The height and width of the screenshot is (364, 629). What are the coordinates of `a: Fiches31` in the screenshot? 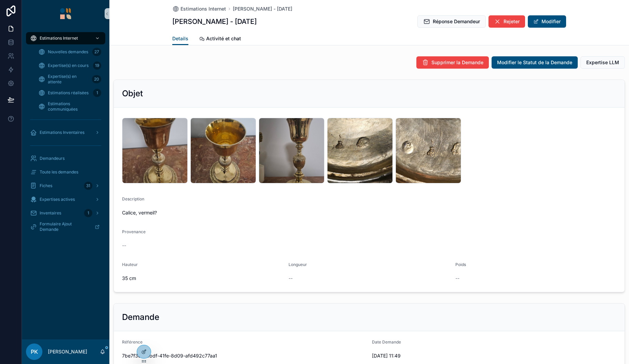 It's located at (65, 185).